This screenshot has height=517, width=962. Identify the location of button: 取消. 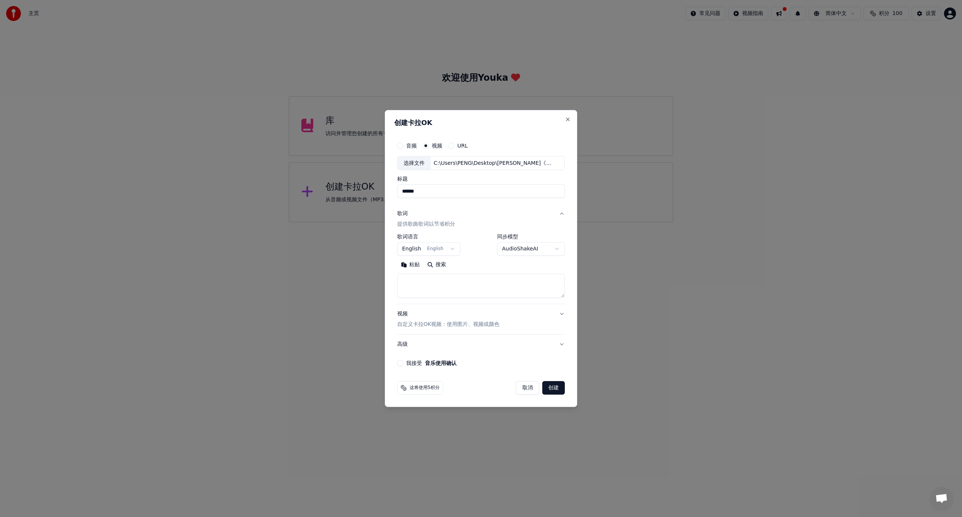
(528, 388).